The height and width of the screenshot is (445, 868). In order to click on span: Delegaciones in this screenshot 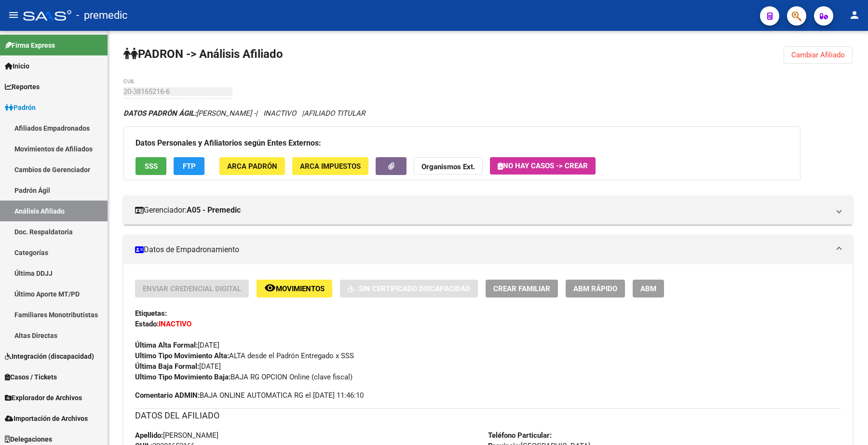, I will do `click(29, 439)`.